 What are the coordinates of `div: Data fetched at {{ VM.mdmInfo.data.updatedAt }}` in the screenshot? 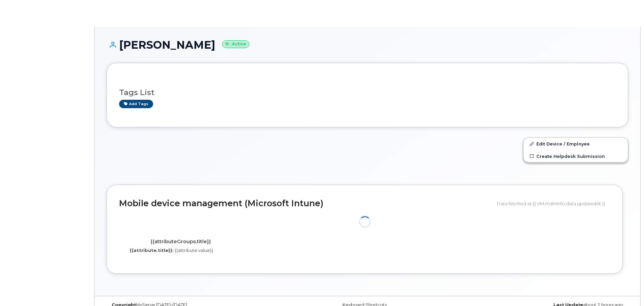 It's located at (554, 204).